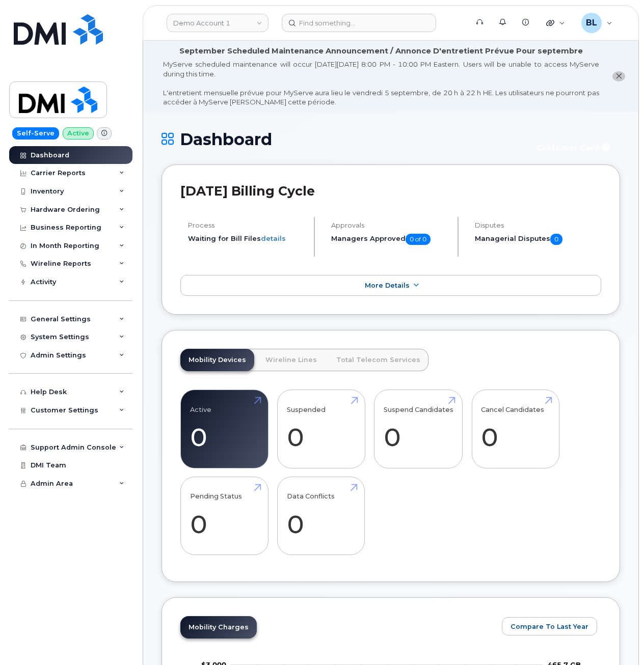 The height and width of the screenshot is (665, 644). Describe the element at coordinates (389, 225) in the screenshot. I see `h4: Approvals` at that location.